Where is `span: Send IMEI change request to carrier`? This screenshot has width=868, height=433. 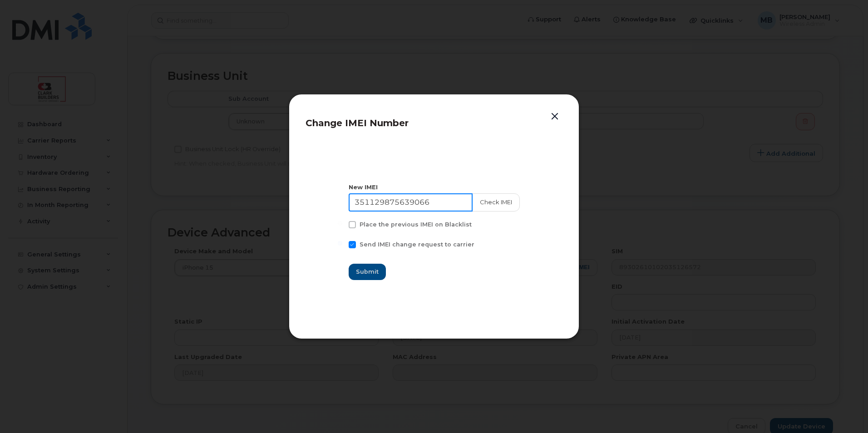
span: Send IMEI change request to carrier is located at coordinates (417, 245).